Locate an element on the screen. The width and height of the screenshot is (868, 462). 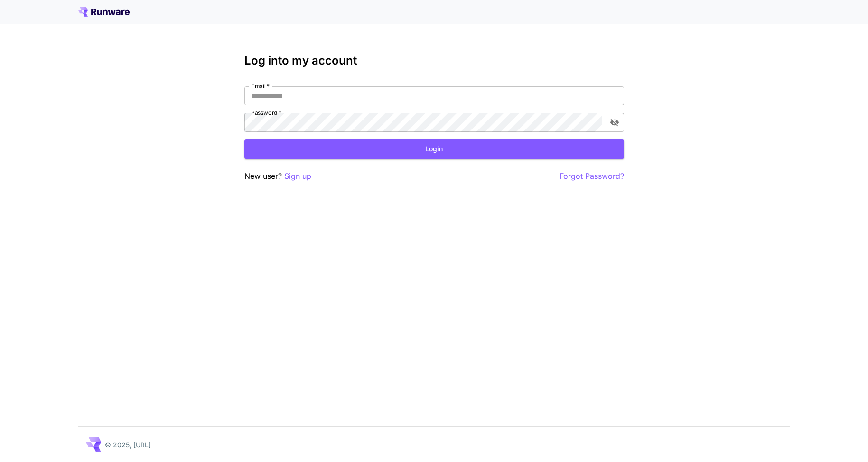
p: New user? is located at coordinates (278, 176).